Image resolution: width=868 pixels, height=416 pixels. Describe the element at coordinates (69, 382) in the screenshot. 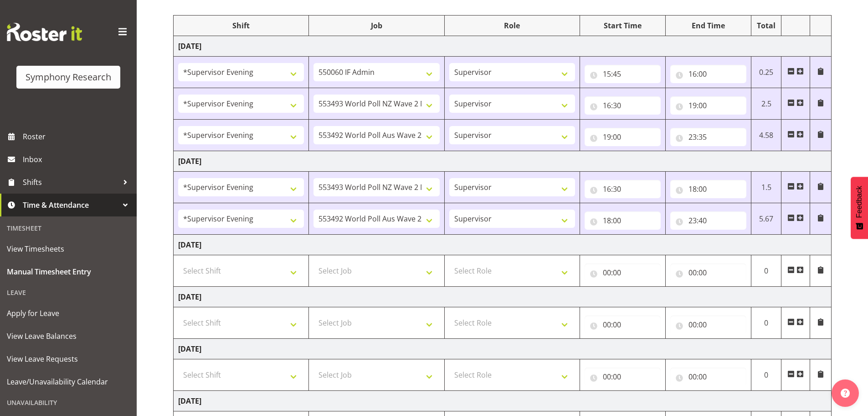

I see `a: Leave/Unavailability Calendar` at that location.